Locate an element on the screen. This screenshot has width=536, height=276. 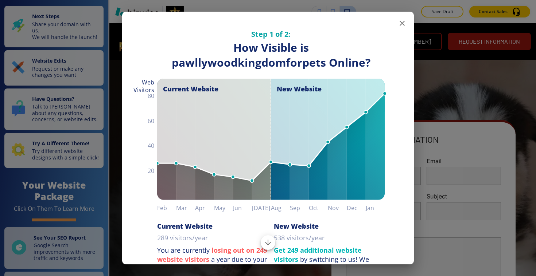
button: Scroll to bottom is located at coordinates (268, 243).